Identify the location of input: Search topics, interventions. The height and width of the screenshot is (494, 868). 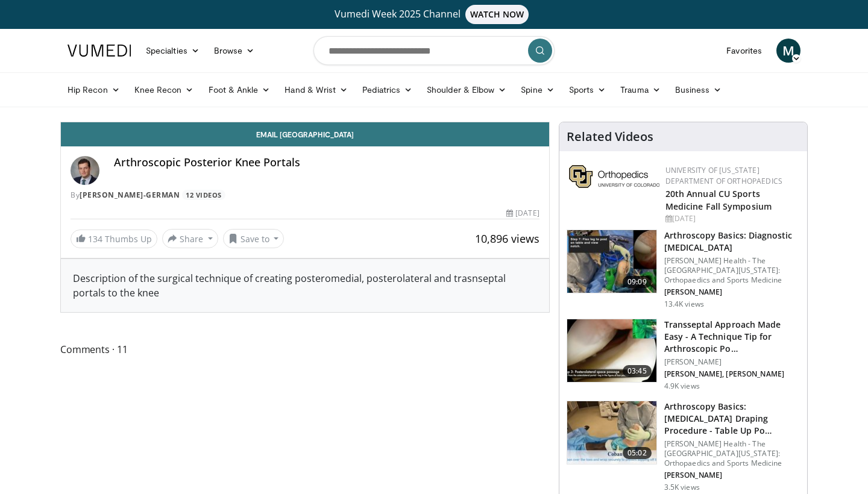
(434, 51).